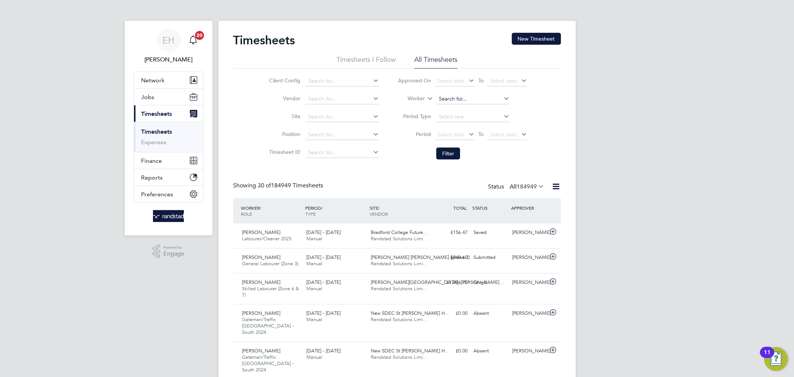 This screenshot has width=794, height=377. I want to click on label: Timesheet ID, so click(284, 152).